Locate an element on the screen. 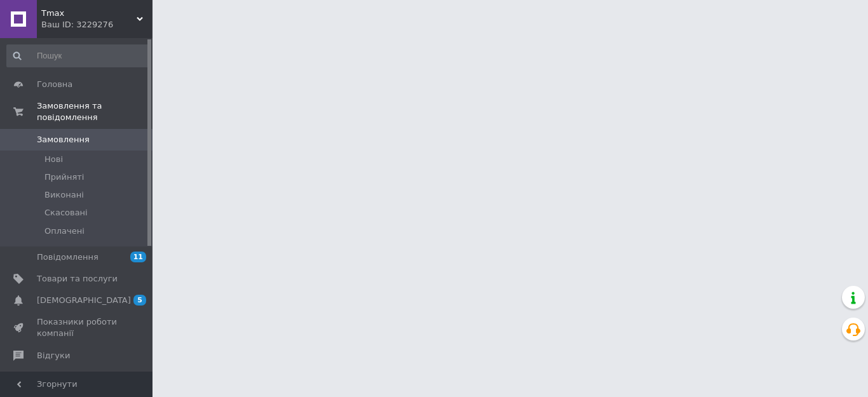 The width and height of the screenshot is (868, 397). span: Оплачені is located at coordinates (64, 231).